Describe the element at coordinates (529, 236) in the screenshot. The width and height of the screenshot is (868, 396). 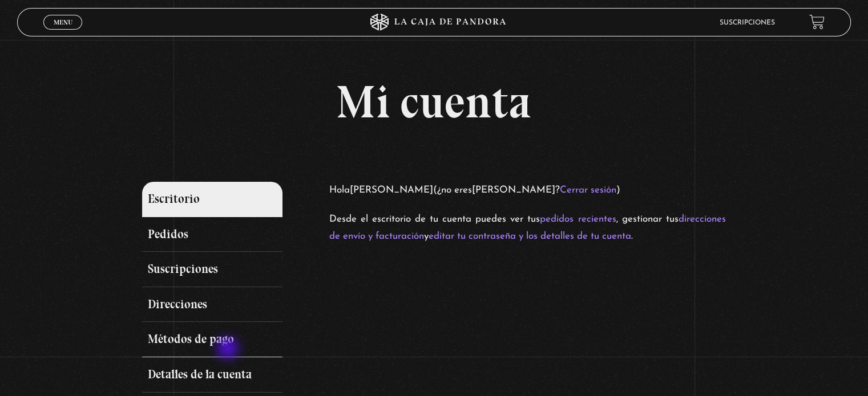
I see `a: editar tu contraseña y los detalles de tu cuenta` at that location.